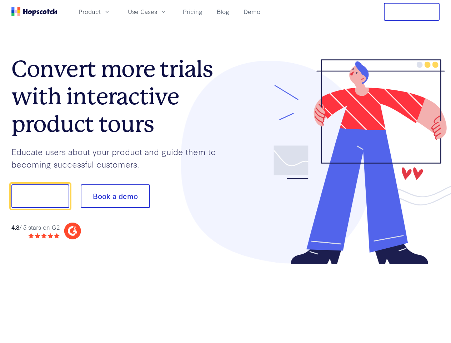 The image size is (451, 343). Describe the element at coordinates (143, 11) in the screenshot. I see `span: Use Cases` at that location.